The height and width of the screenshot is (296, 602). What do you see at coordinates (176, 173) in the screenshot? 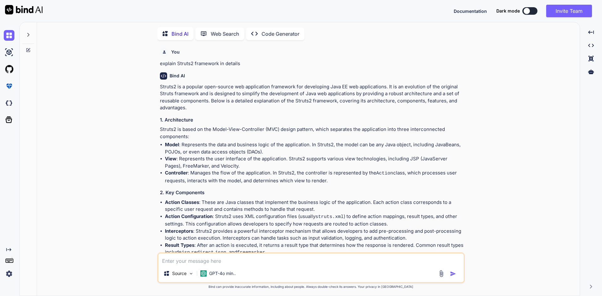
I see `strong: Controller` at bounding box center [176, 173].